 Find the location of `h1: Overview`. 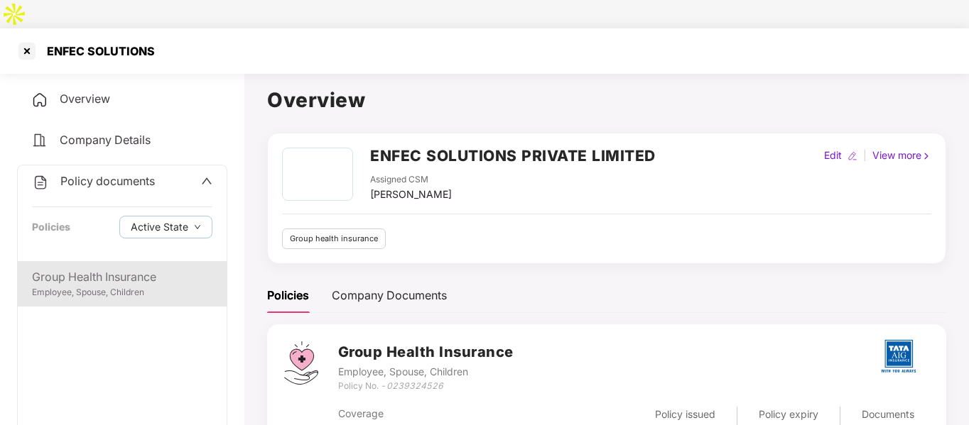

h1: Overview is located at coordinates (607, 100).